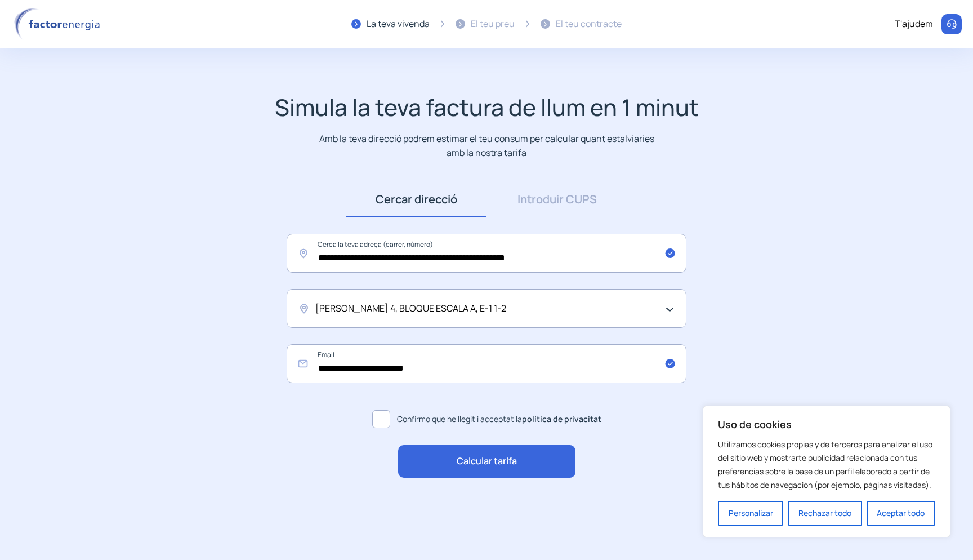 The height and width of the screenshot is (560, 973). Describe the element at coordinates (827, 424) in the screenshot. I see `p: Uso de cookies` at that location.